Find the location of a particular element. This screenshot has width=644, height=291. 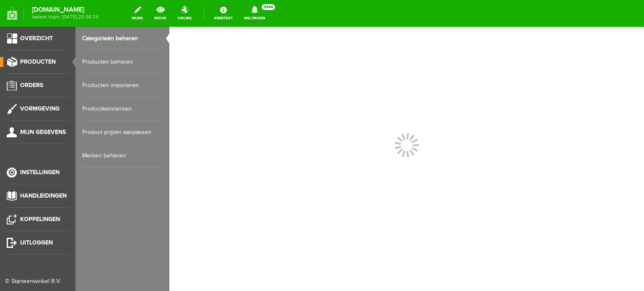

a: Productkenmerken is located at coordinates (122, 109).